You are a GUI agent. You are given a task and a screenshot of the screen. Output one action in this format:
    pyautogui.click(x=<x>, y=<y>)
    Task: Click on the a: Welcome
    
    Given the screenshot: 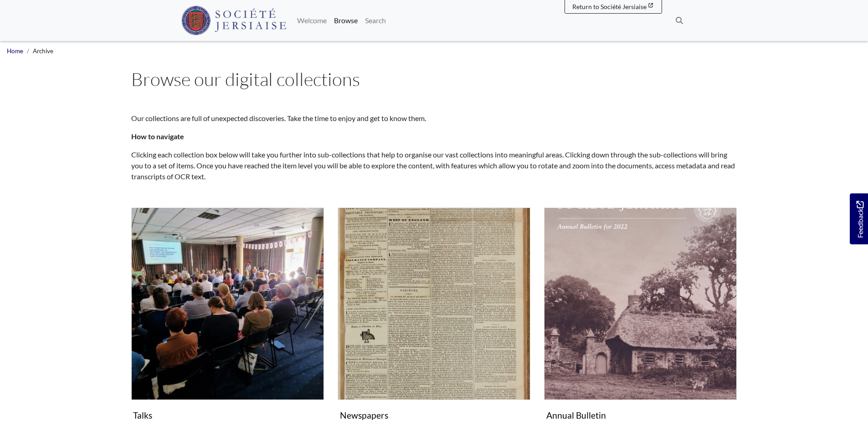 What is the action you would take?
    pyautogui.click(x=312, y=21)
    